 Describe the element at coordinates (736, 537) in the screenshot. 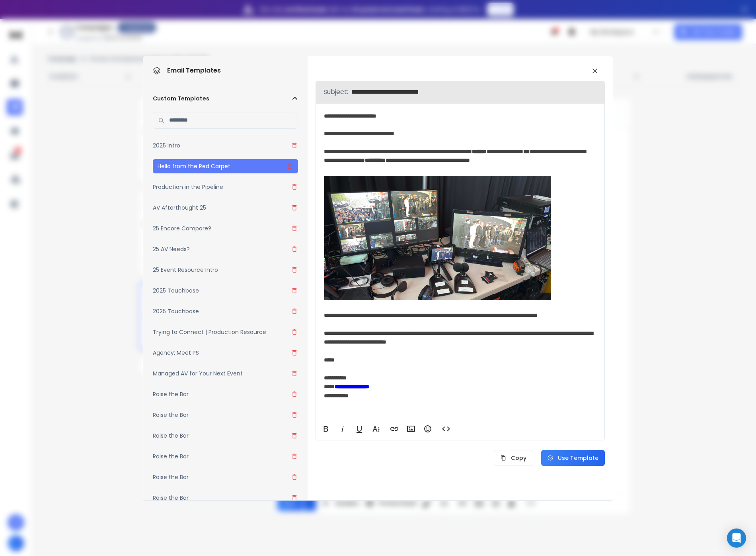

I see `div: Open Intercom Messenger` at that location.